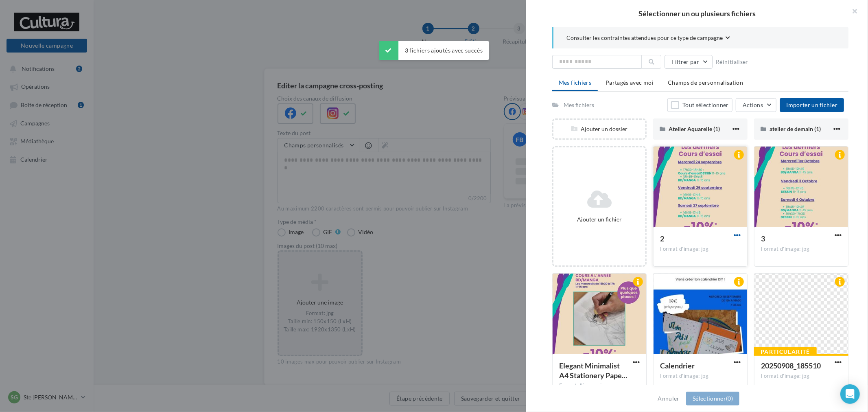 This screenshot has width=868, height=412. Describe the element at coordinates (712, 398) in the screenshot. I see `button: Sélectionner(0)` at that location.